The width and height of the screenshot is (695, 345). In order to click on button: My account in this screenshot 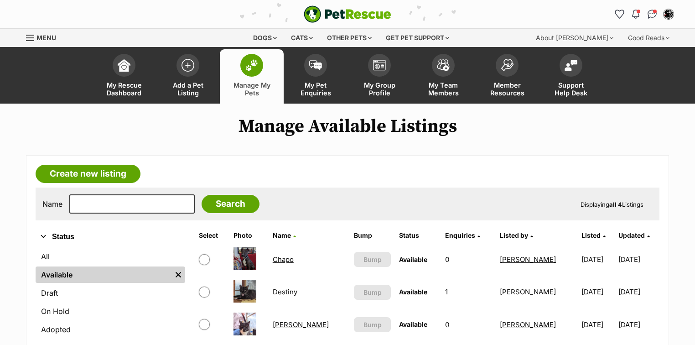, I will do `click(669, 14)`.